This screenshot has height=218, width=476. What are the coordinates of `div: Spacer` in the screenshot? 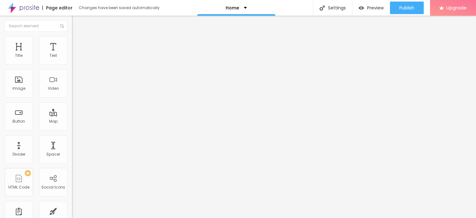 It's located at (53, 154).